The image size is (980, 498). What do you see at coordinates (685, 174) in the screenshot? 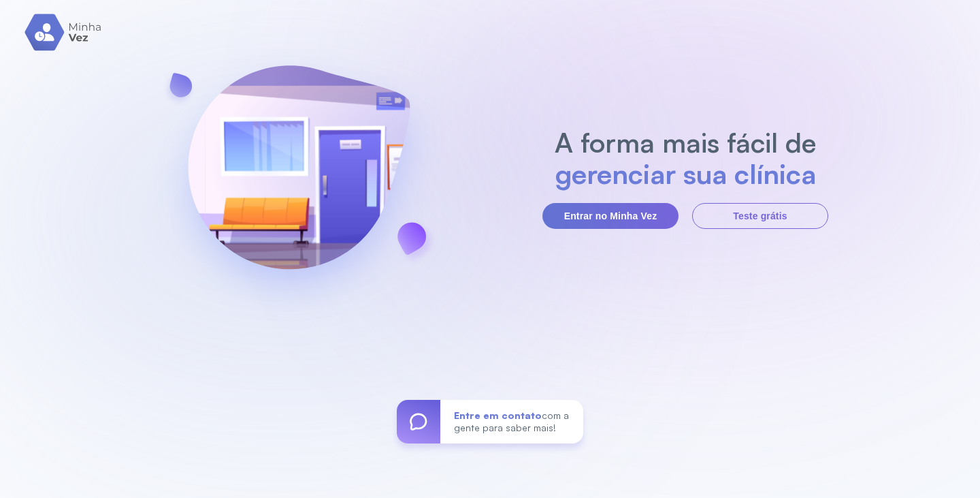
I see `h2: gerenciar sua clínica` at bounding box center [685, 174].